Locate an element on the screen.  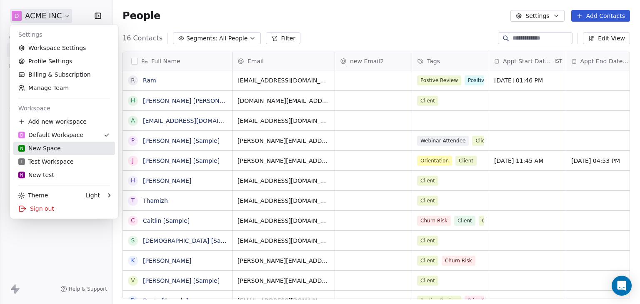
a: Profile Settings is located at coordinates (64, 61).